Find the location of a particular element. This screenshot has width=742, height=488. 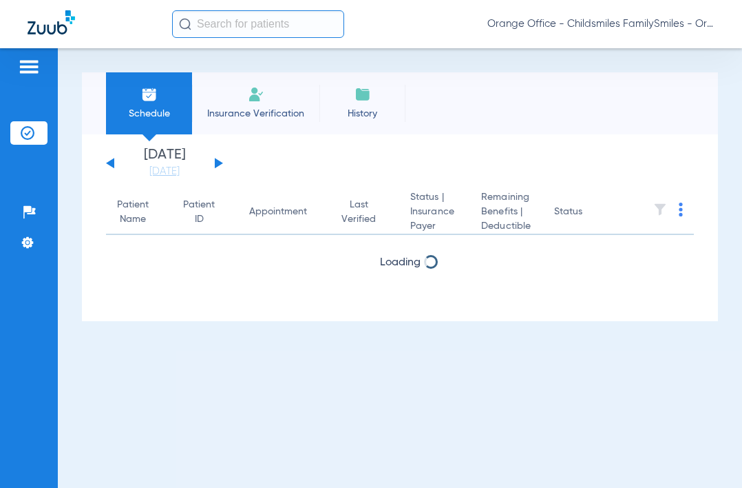

img: filter.svg is located at coordinates (660, 209).